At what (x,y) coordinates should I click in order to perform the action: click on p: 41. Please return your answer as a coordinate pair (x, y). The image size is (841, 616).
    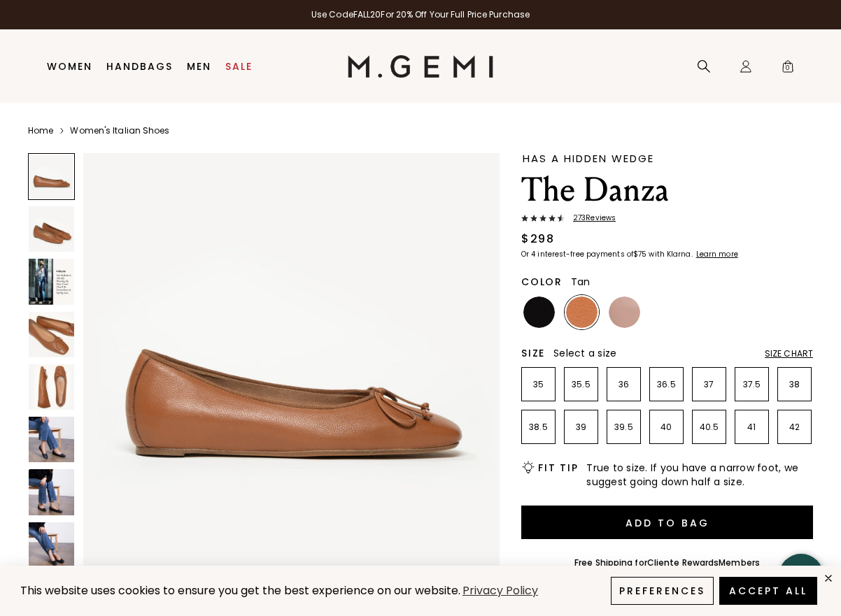
    Looking at the image, I should click on (752, 428).